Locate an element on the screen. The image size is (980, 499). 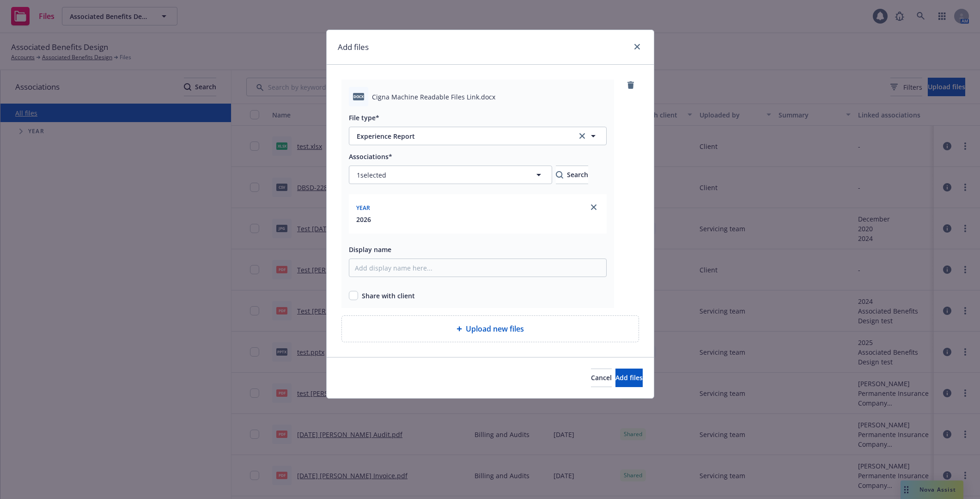
span: Year is located at coordinates (363, 208).